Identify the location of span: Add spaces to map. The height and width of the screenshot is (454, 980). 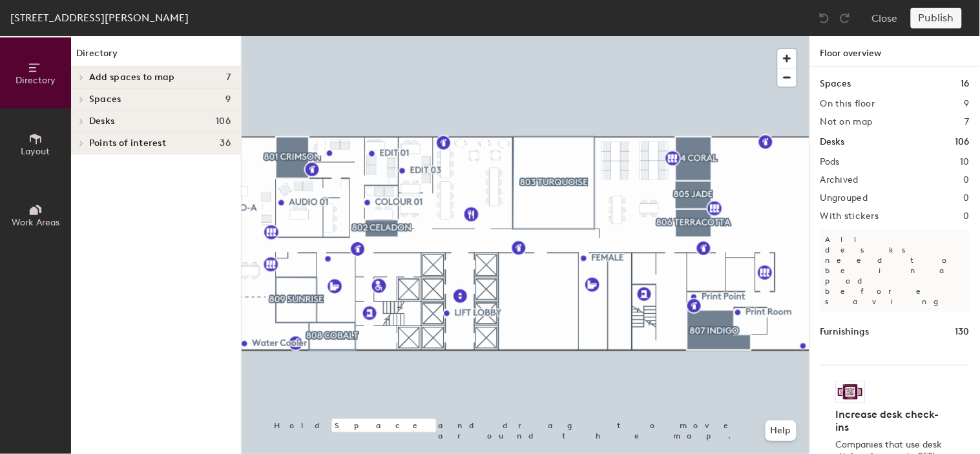
(132, 78).